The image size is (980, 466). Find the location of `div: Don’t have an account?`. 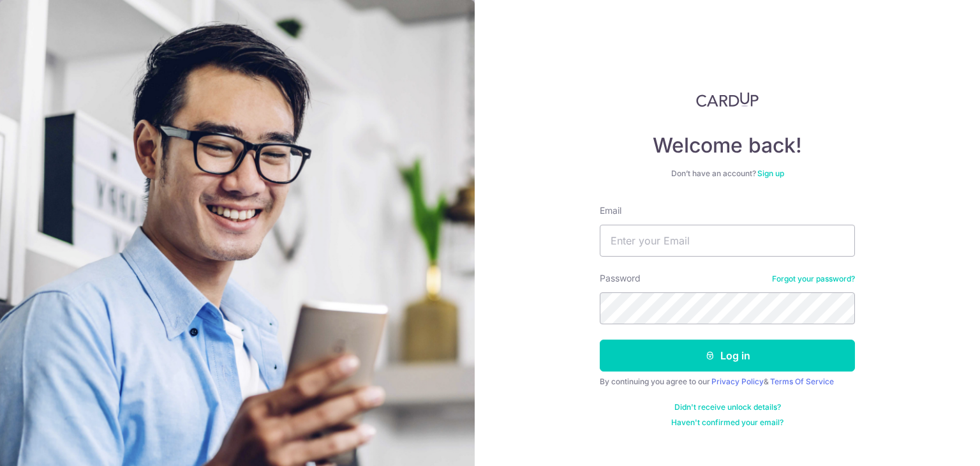

div: Don’t have an account? is located at coordinates (727, 174).